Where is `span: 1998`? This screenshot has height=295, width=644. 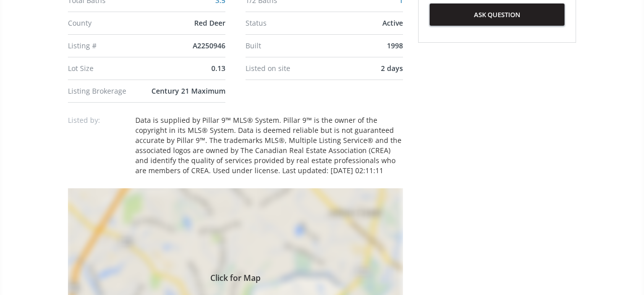 span: 1998 is located at coordinates (395, 45).